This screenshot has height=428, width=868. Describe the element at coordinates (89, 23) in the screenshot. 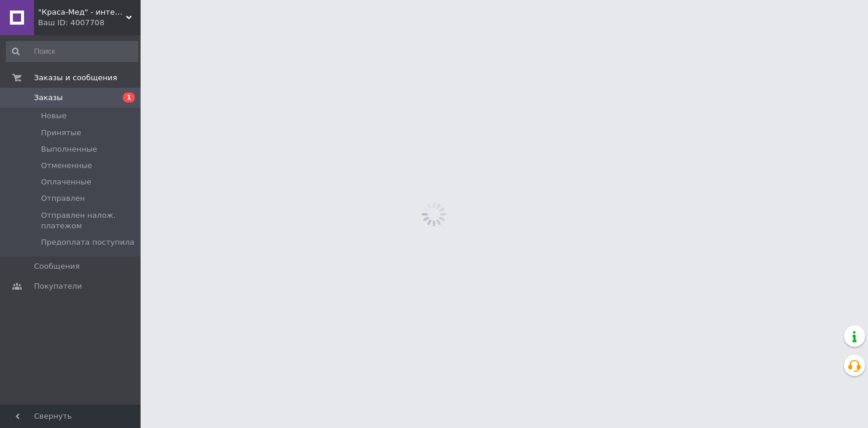

I see `div: Ваш ID: 4007708` at that location.